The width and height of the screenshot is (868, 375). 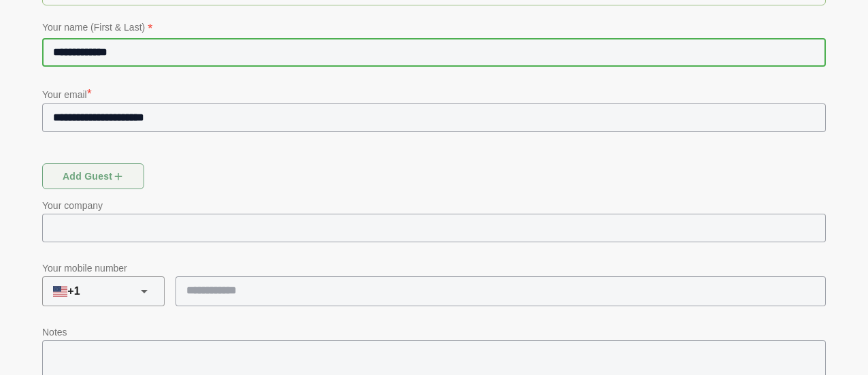 What do you see at coordinates (434, 94) in the screenshot?
I see `p: Your email` at bounding box center [434, 94].